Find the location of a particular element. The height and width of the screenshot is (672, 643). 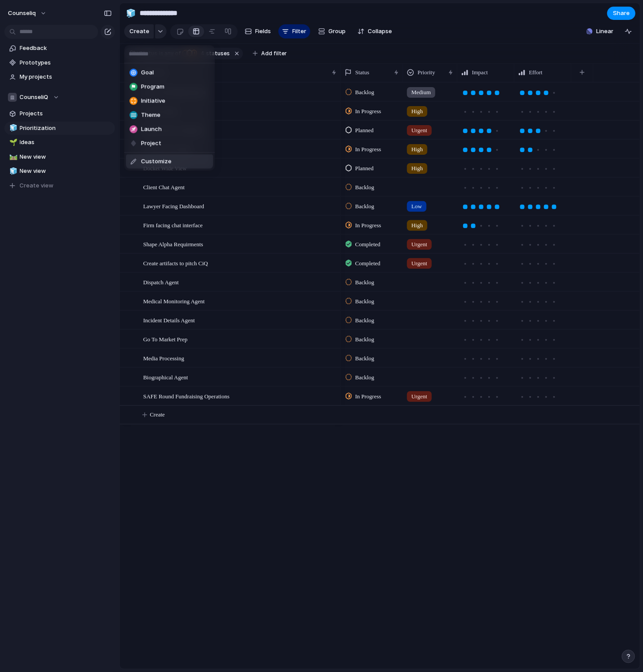

span: Project is located at coordinates (151, 143).